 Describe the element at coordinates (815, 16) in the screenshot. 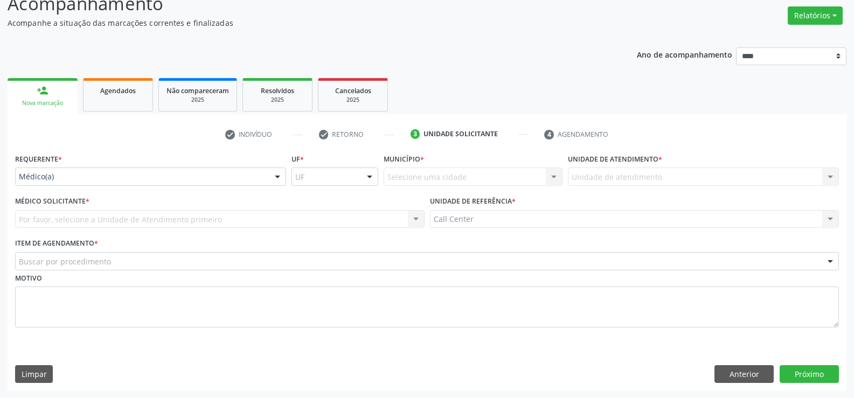

I see `button: Relatórios` at that location.